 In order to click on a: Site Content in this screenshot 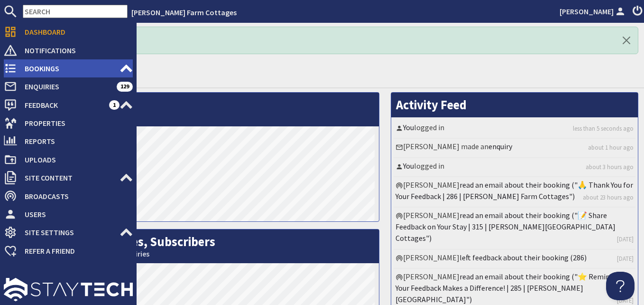, I will do `click(69, 178)`.